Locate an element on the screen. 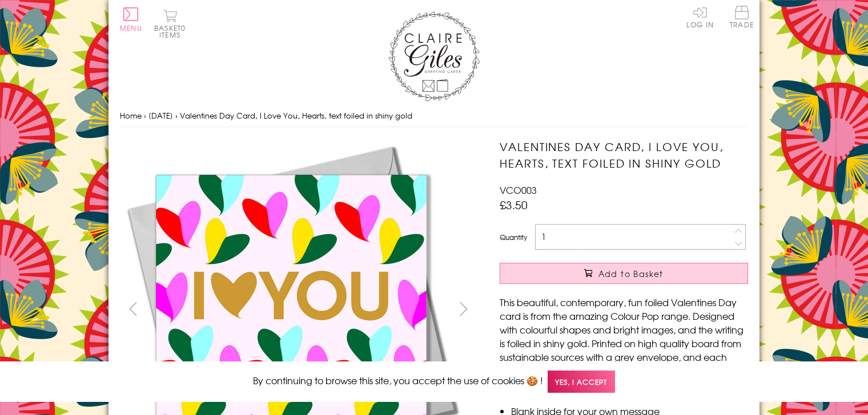 The width and height of the screenshot is (868, 415). span: Trade is located at coordinates (742, 17).